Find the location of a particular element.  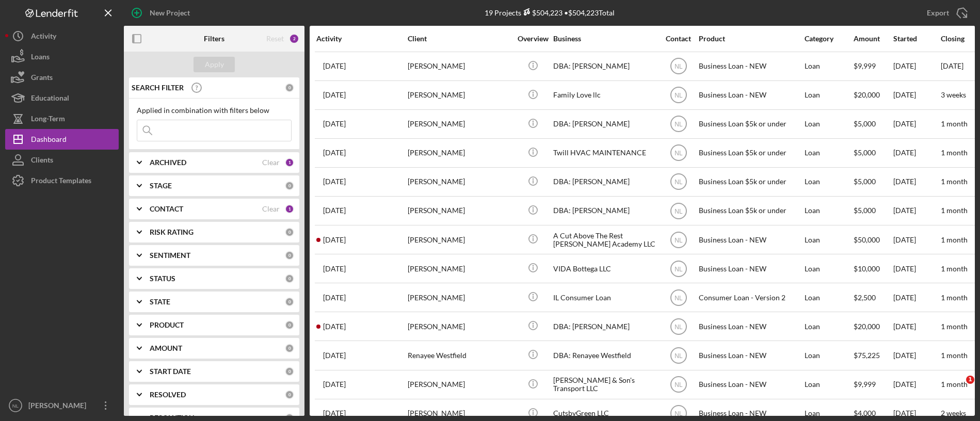

div: Family Love llc is located at coordinates (604, 95).